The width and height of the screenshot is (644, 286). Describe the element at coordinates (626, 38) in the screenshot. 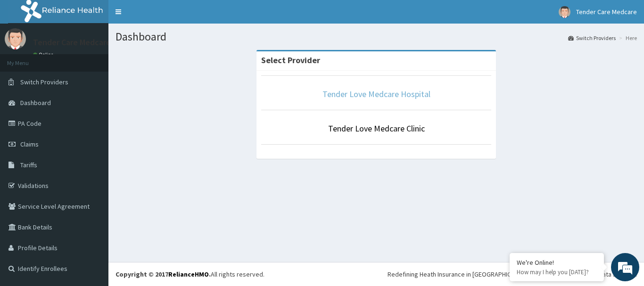

I see `li: Here` at that location.